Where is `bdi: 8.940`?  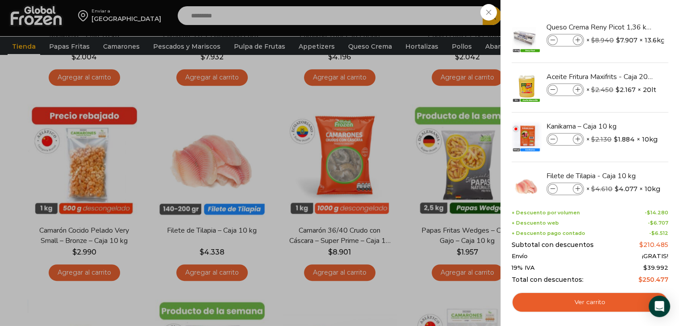 bdi: 8.940 is located at coordinates (602, 40).